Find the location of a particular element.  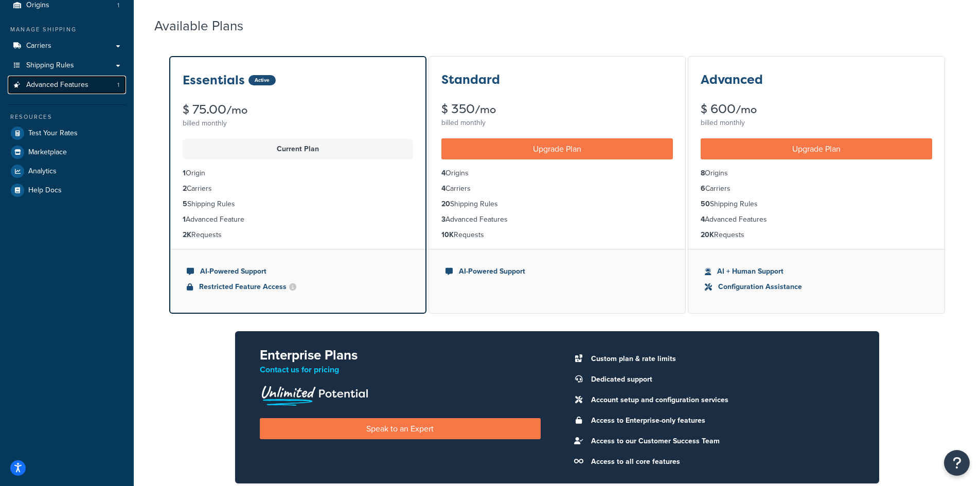

a: Advanced Features 1 is located at coordinates (67, 85).